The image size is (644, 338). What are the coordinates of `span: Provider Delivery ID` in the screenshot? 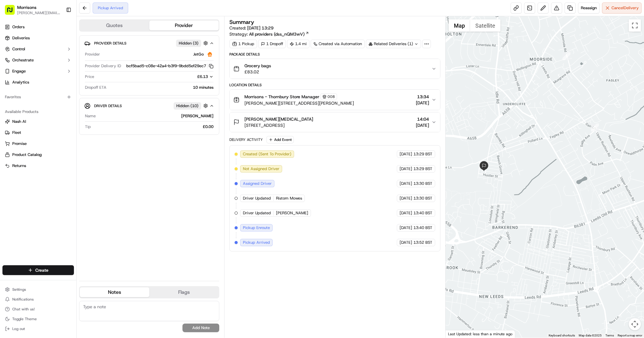 It's located at (103, 66).